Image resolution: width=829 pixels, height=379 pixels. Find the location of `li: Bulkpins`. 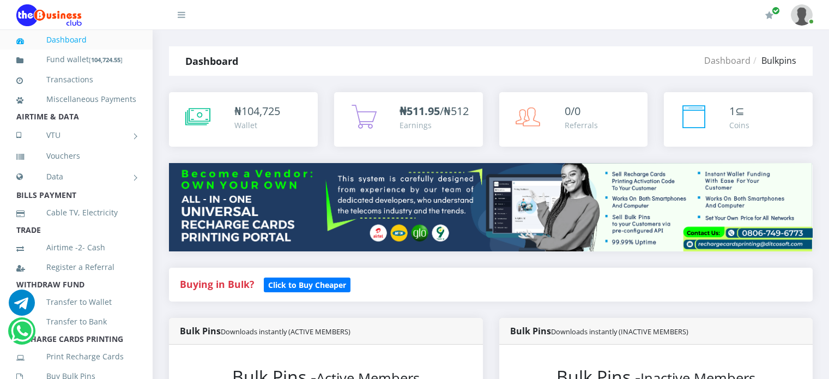

li: Bulkpins is located at coordinates (773, 60).